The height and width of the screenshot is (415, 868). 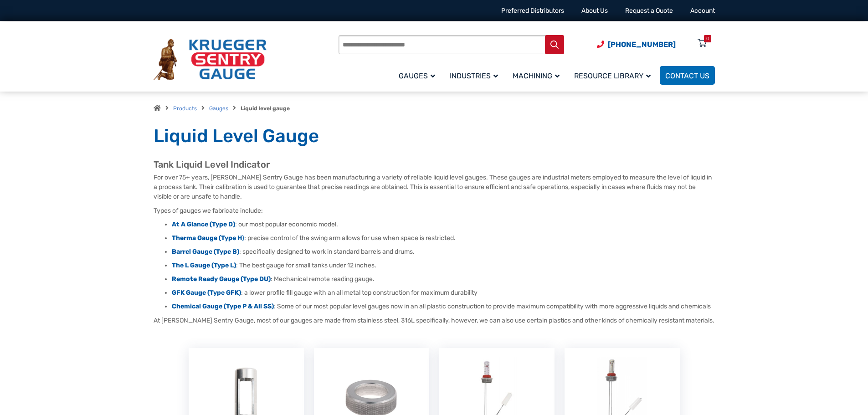 What do you see at coordinates (210, 60) in the screenshot?
I see `img: Krueger Sentry Gauge` at bounding box center [210, 60].